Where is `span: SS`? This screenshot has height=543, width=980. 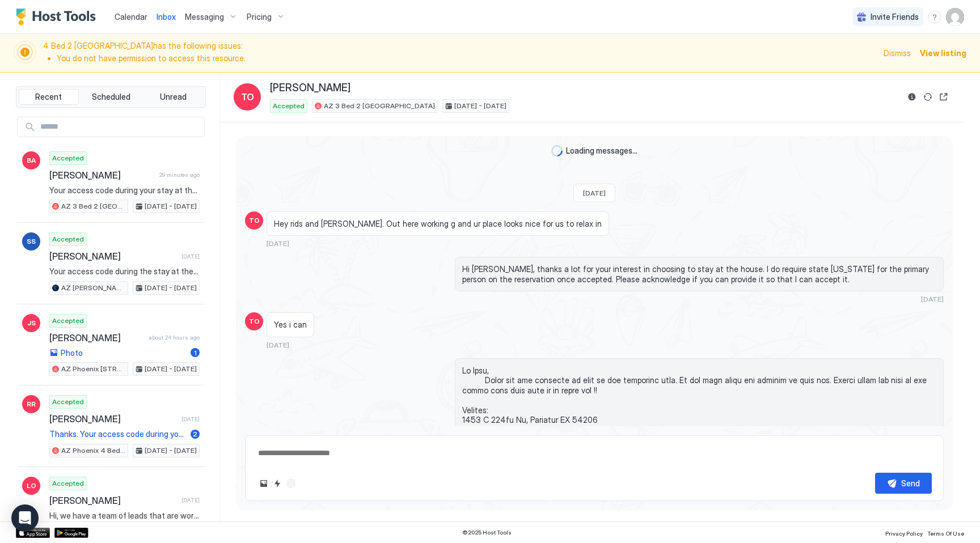
span: SS is located at coordinates (31, 242).